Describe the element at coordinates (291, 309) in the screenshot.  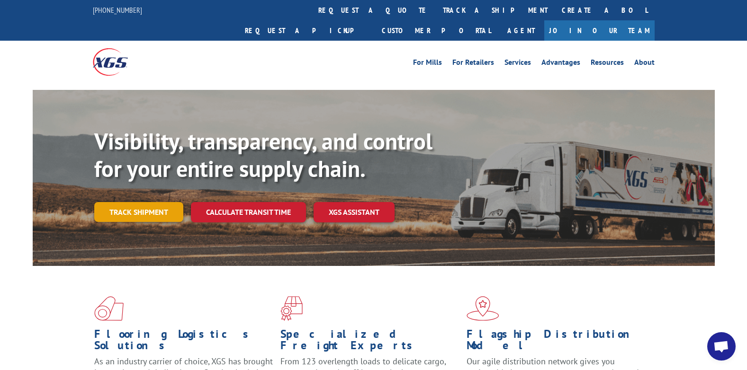
I see `img: xgs-icon-focused-on-flooring-red` at that location.